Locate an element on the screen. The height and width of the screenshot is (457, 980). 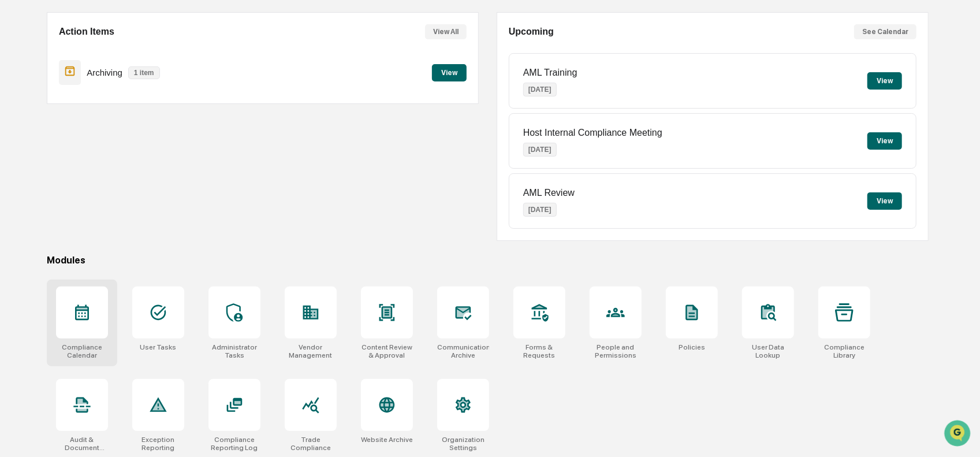
div: Compliance Calendar is located at coordinates (82, 351).